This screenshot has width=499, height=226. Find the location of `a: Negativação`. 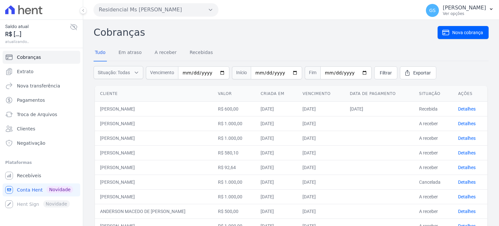

a: Negativação is located at coordinates (41, 143).